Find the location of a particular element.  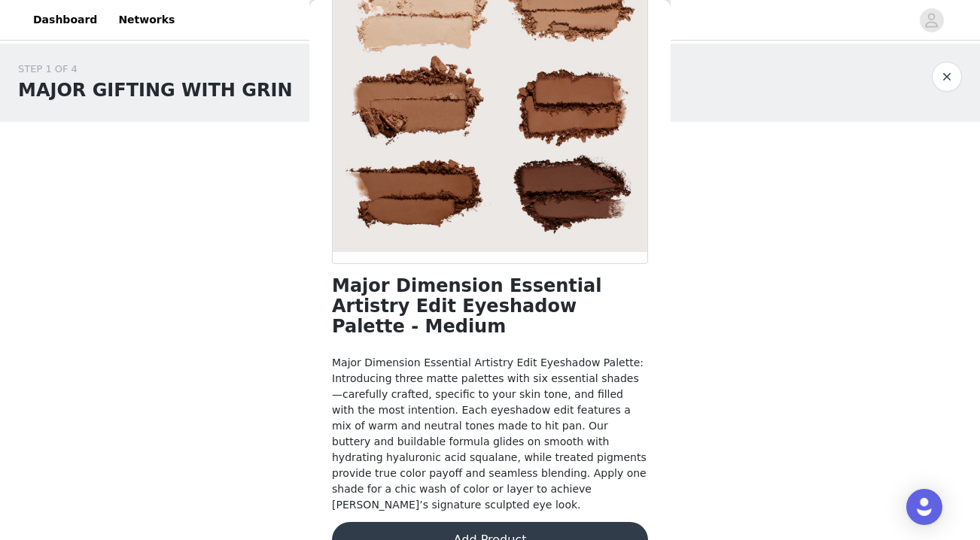

div: STEP 1 OF 4 is located at coordinates (155, 69).